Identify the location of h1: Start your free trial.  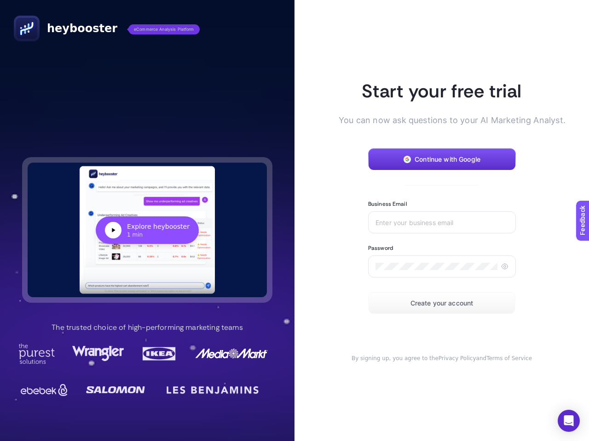
(441, 91).